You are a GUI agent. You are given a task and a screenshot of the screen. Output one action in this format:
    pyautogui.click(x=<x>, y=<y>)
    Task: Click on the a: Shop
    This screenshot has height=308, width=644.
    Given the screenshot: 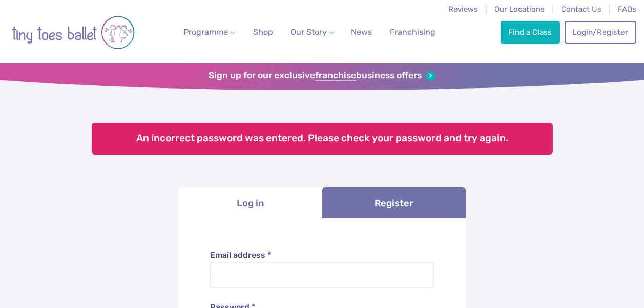 What is the action you would take?
    pyautogui.click(x=263, y=32)
    